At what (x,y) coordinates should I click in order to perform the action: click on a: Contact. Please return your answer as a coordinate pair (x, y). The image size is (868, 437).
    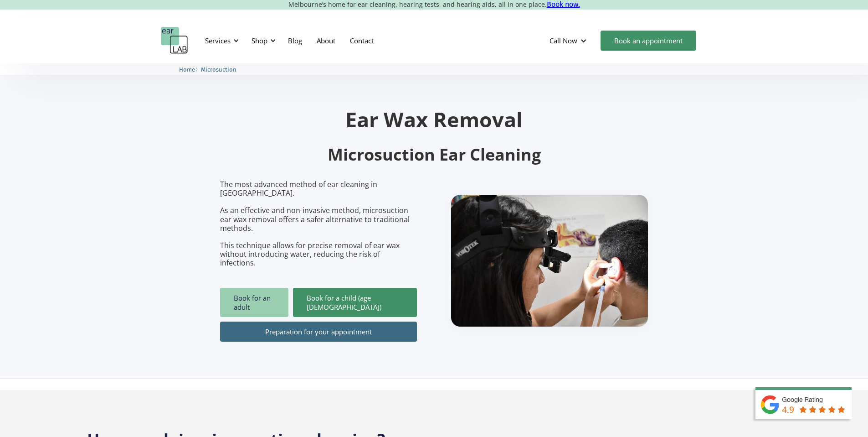
    Looking at the image, I should click on (362, 40).